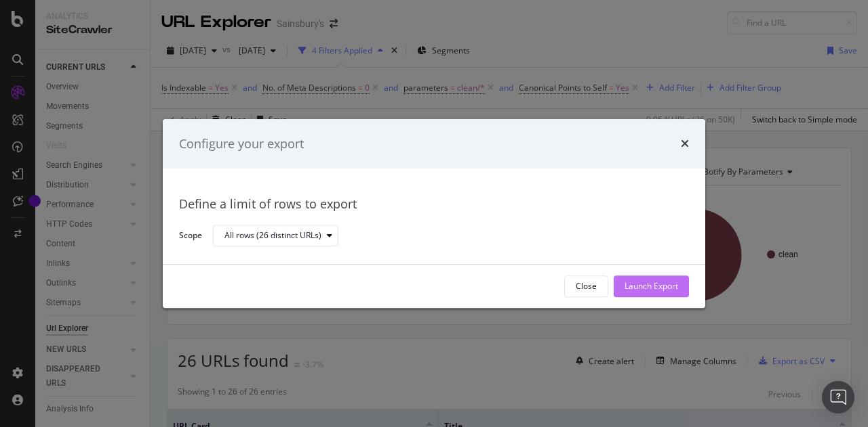 This screenshot has height=427, width=868. I want to click on div: All rows (26 distinct URLs), so click(273, 237).